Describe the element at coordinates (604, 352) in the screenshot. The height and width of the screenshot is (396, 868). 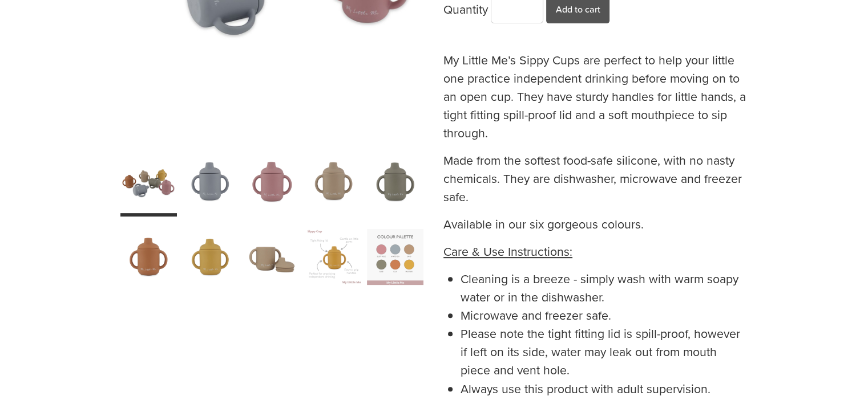
I see `li: Please note the tight fitting lid is spill-proof, however if left on its side, water may leak out...` at that location.